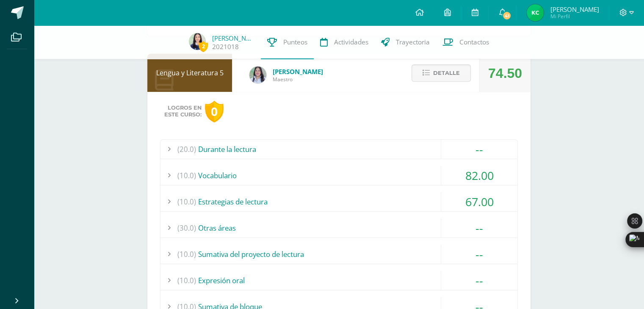 Image resolution: width=644 pixels, height=309 pixels. What do you see at coordinates (258, 75) in the screenshot?
I see `img: df6a3bad71d85cf97c4a6d1acf904499.png` at bounding box center [258, 75].